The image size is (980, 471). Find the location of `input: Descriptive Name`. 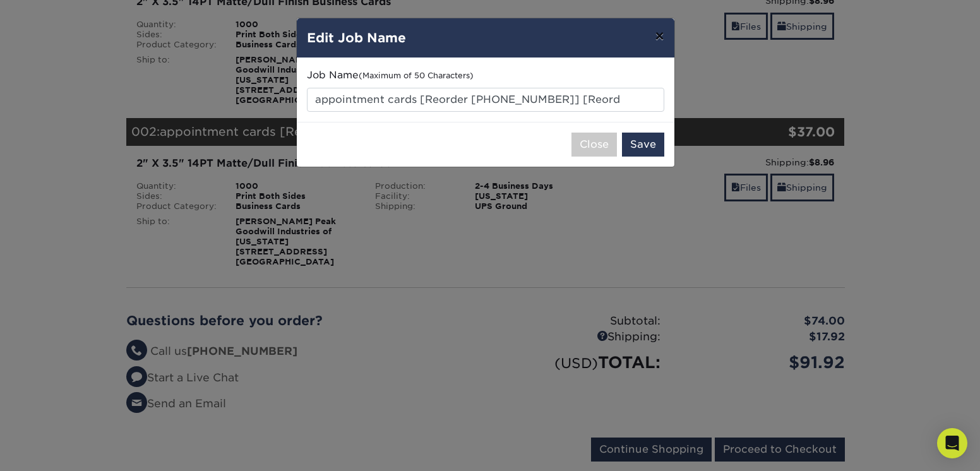

input: Descriptive Name is located at coordinates (486, 100).